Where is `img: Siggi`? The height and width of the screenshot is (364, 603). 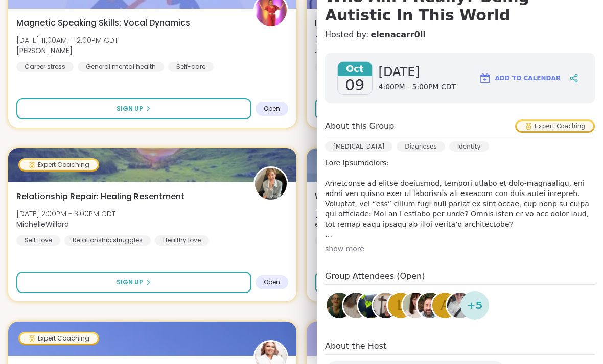 img: Siggi is located at coordinates (385, 306).